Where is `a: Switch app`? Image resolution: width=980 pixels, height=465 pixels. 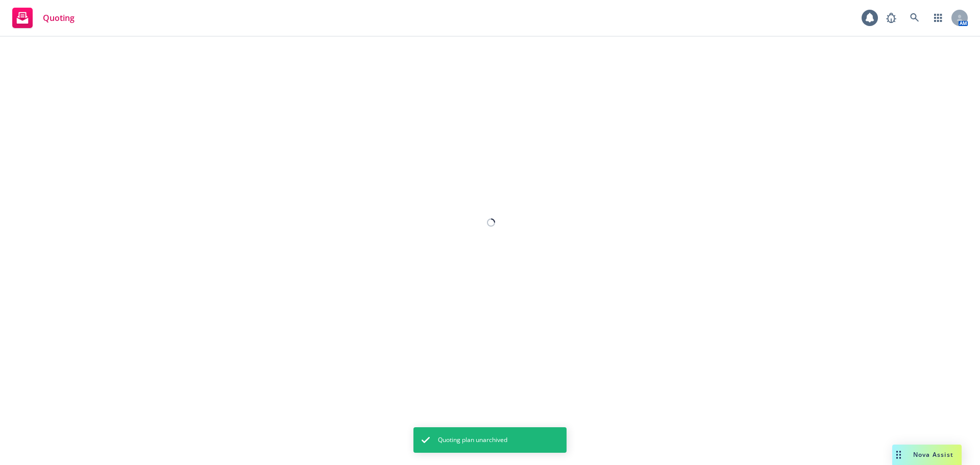
a: Switch app is located at coordinates (939, 18).